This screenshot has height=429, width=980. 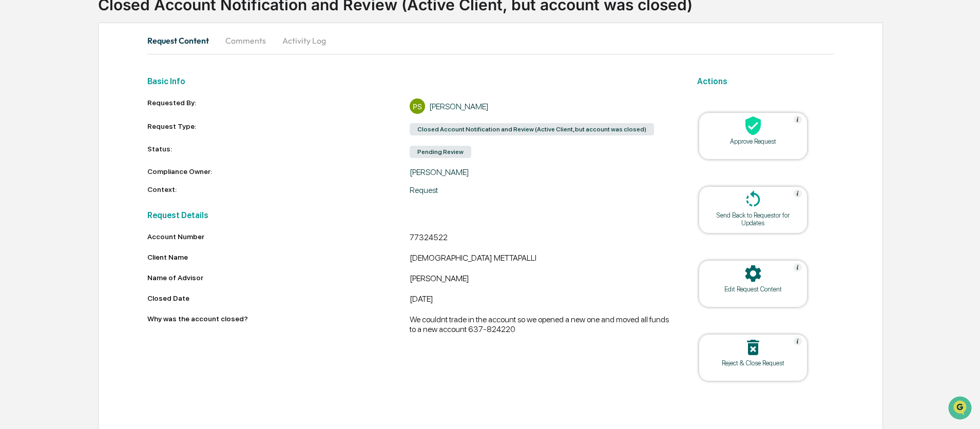 I want to click on div: Start new chat, so click(x=101, y=84).